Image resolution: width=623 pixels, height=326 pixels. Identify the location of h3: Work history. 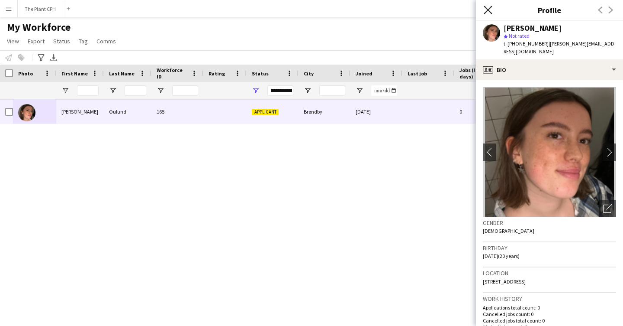
(550, 298).